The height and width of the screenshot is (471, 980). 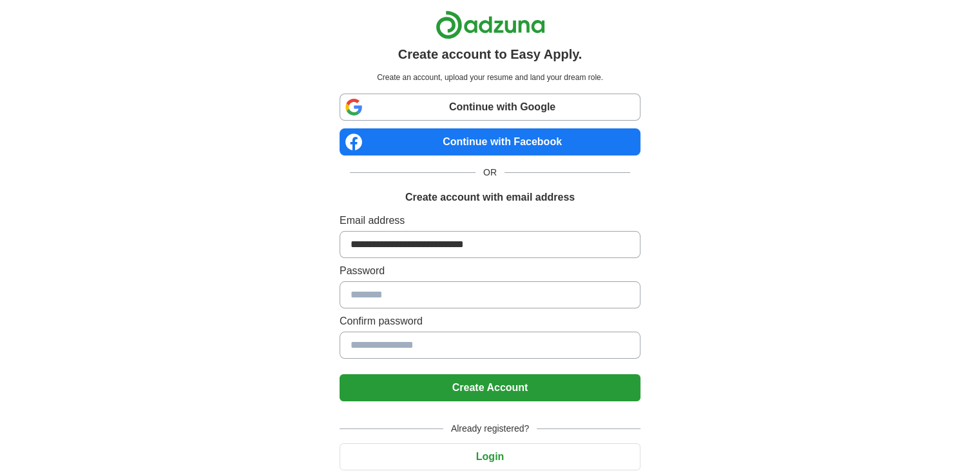 What do you see at coordinates (490, 456) in the screenshot?
I see `a: Login` at bounding box center [490, 456].